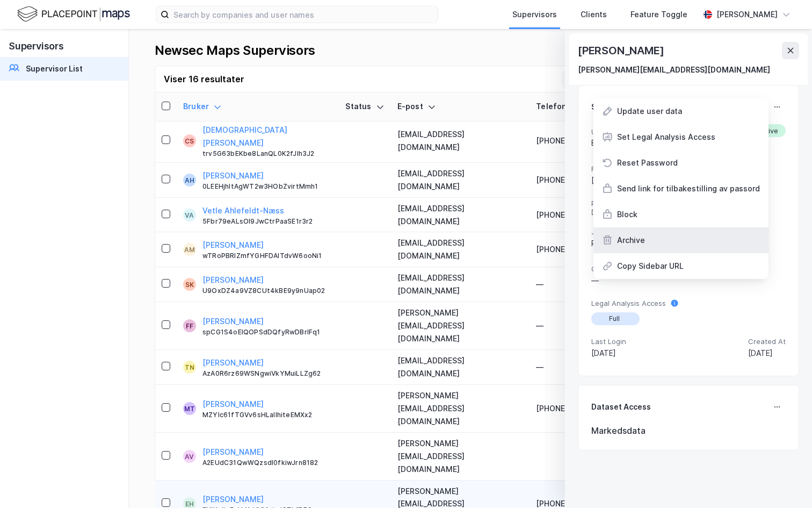  Describe the element at coordinates (190, 326) in the screenshot. I see `div: FF` at that location.